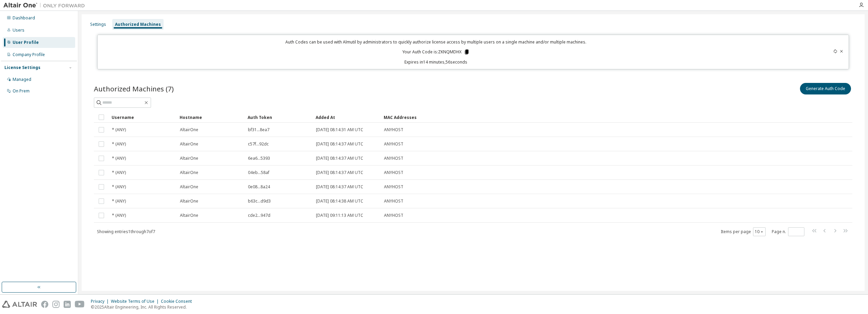  Describe the element at coordinates (137, 24) in the screenshot. I see `div: Authorized Machines` at that location.